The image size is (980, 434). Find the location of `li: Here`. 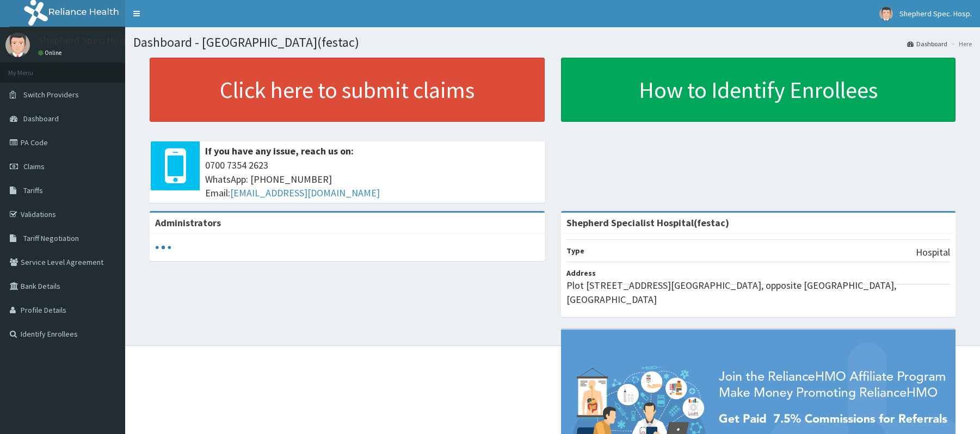

li: Here is located at coordinates (960, 44).